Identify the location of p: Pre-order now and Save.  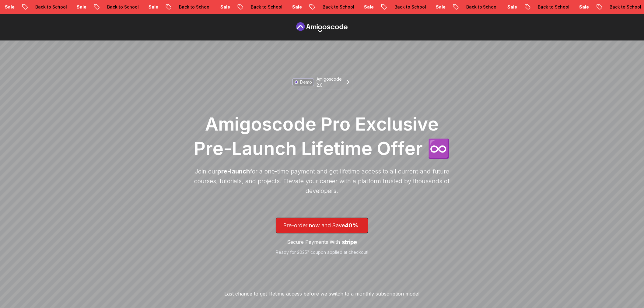
(322, 226).